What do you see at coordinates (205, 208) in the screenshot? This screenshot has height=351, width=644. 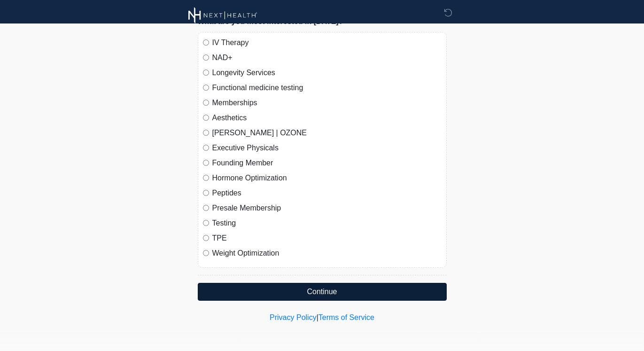 I see `input: Presale Membership` at bounding box center [205, 208].